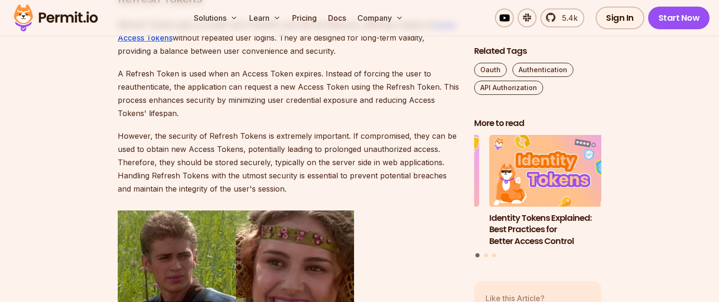 The width and height of the screenshot is (719, 302). I want to click on h3: Best Practices for Authentication and Authorization in API, so click(415, 230).